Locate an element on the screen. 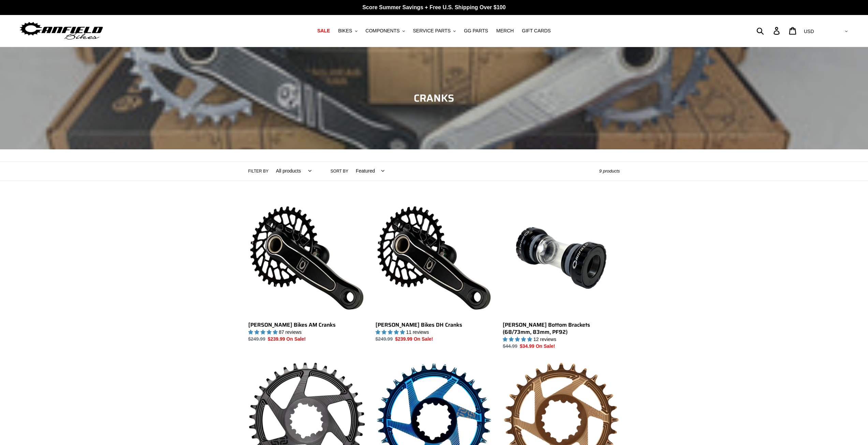 The image size is (868, 445). button: COMPONENTS is located at coordinates (385, 31).